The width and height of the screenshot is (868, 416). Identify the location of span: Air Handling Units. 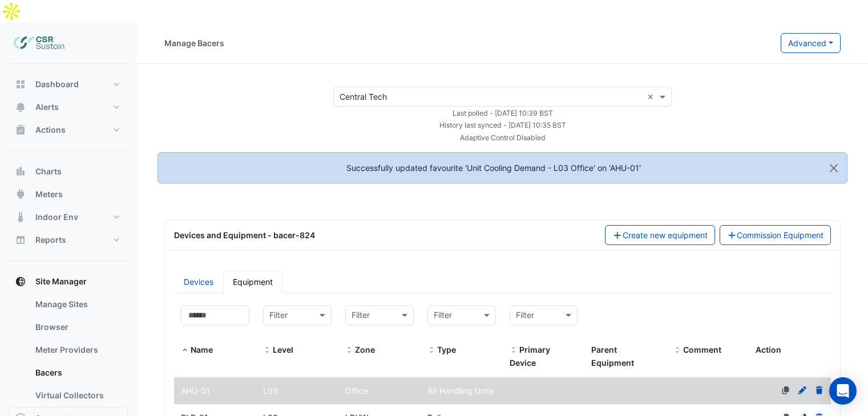
(460, 390).